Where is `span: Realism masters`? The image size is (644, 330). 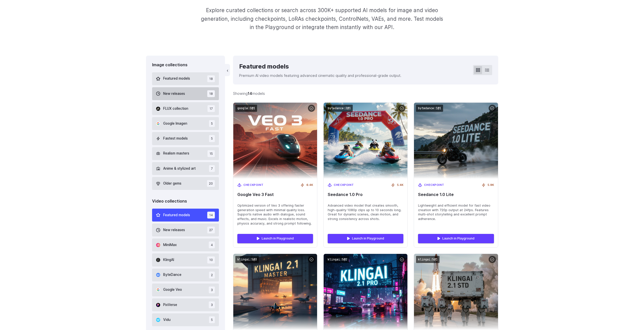
span: Realism masters is located at coordinates (176, 154).